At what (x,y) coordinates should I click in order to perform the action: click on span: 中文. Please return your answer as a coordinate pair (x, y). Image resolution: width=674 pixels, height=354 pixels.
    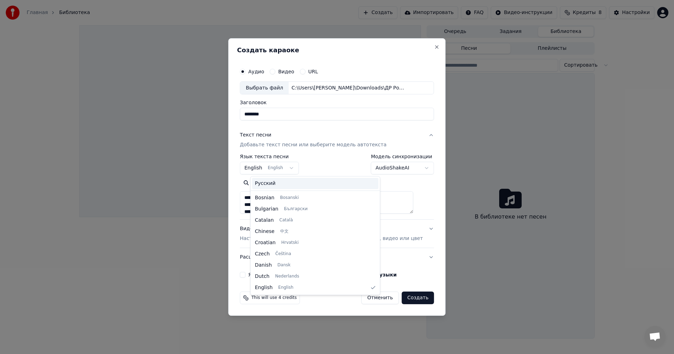
    Looking at the image, I should click on (284, 232).